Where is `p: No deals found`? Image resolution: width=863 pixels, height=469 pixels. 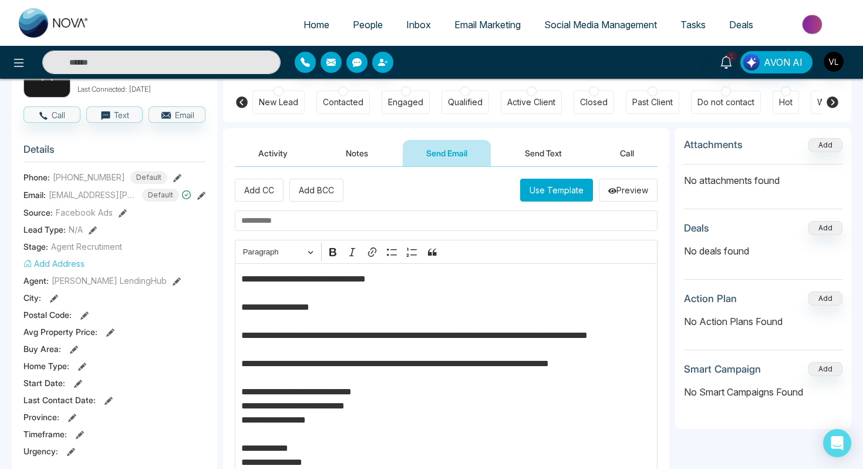
p: No deals found is located at coordinates (764, 251).